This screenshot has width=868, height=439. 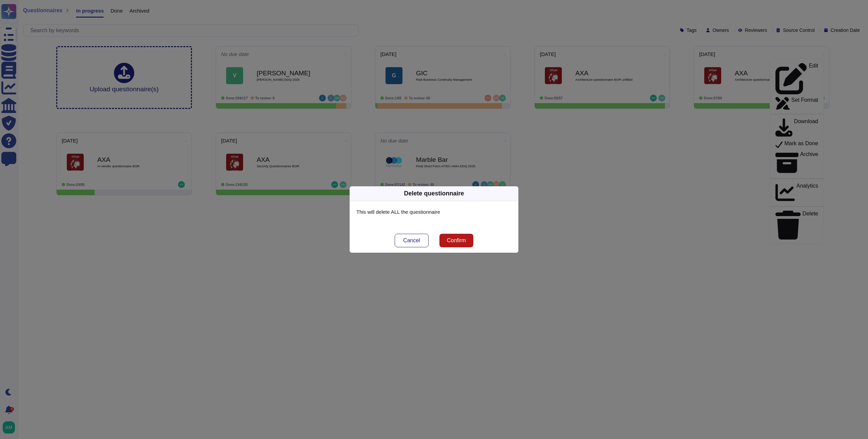 What do you see at coordinates (412, 241) in the screenshot?
I see `button: Cancel` at bounding box center [412, 241].